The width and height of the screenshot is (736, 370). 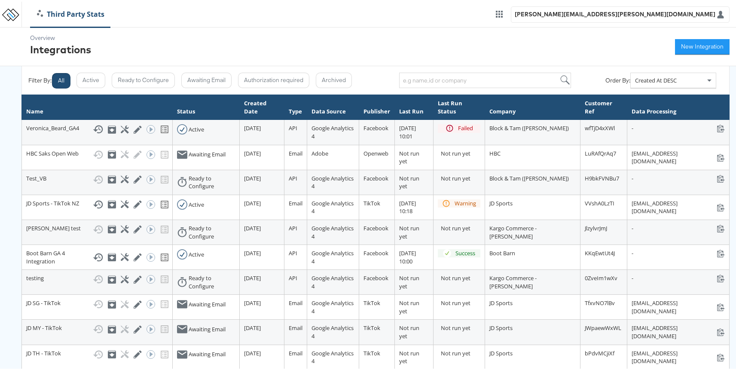 What do you see at coordinates (596, 227) in the screenshot?
I see `span: JlzylvrJmJ` at bounding box center [596, 227].